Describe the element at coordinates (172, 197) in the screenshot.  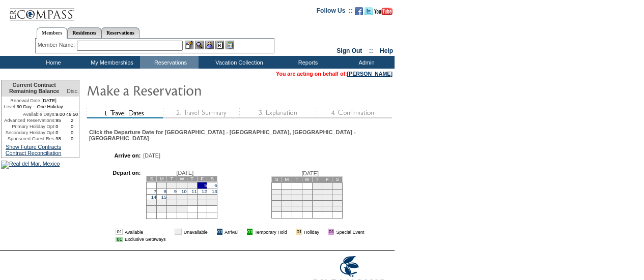
I see `td: 16` at that location.